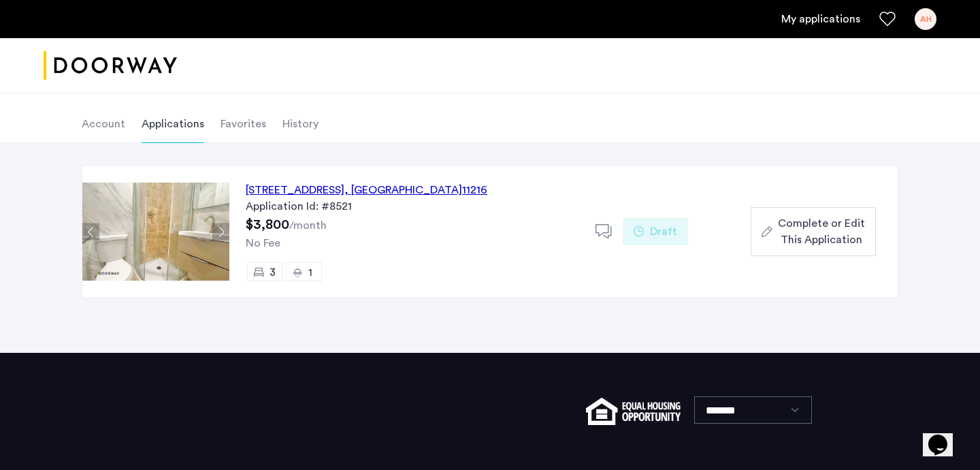 This screenshot has width=980, height=470. I want to click on button: button, so click(813, 231).